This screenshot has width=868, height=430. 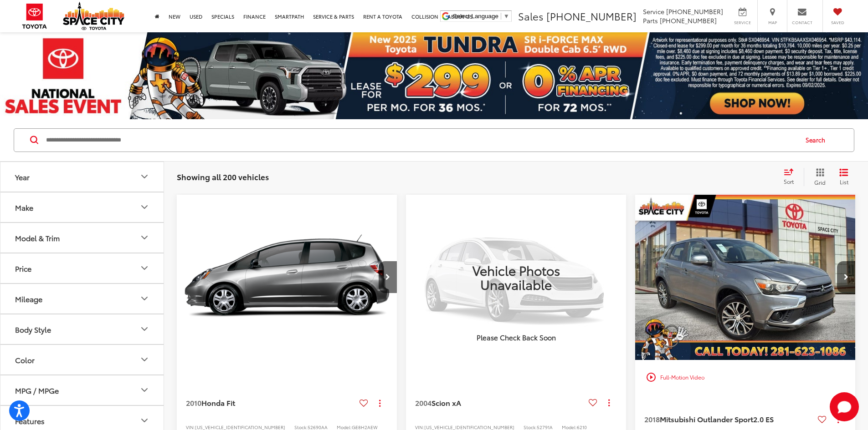 What do you see at coordinates (82, 360) in the screenshot?
I see `button: ColorColor` at bounding box center [82, 360].